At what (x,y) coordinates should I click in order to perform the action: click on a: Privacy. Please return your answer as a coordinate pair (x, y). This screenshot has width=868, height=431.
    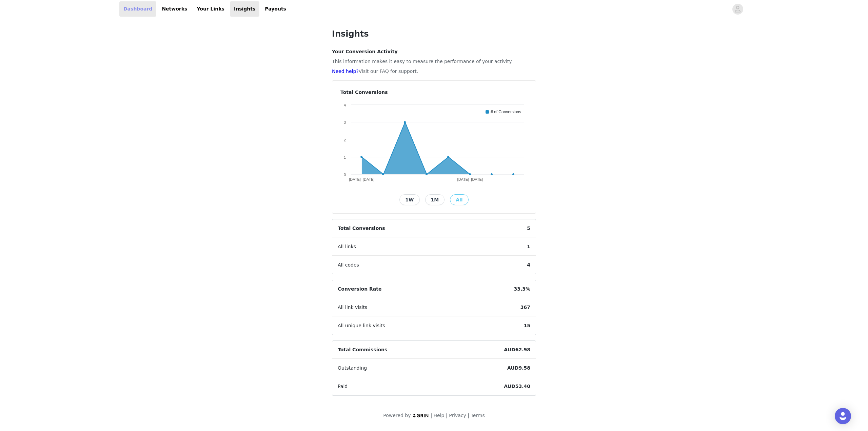
    Looking at the image, I should click on (457, 415).